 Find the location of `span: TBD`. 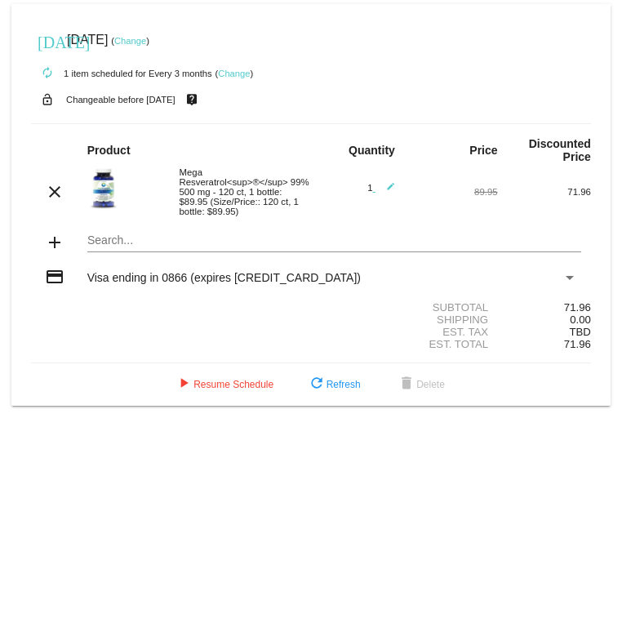

span: TBD is located at coordinates (580, 332).